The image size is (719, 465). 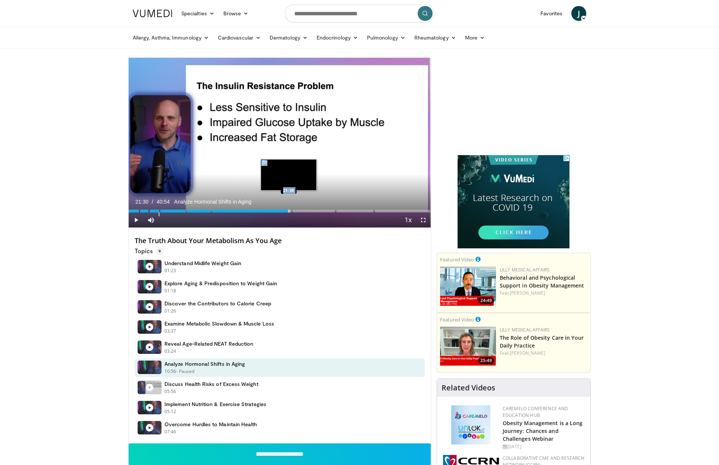 What do you see at coordinates (136, 220) in the screenshot?
I see `button: Play` at bounding box center [136, 220].